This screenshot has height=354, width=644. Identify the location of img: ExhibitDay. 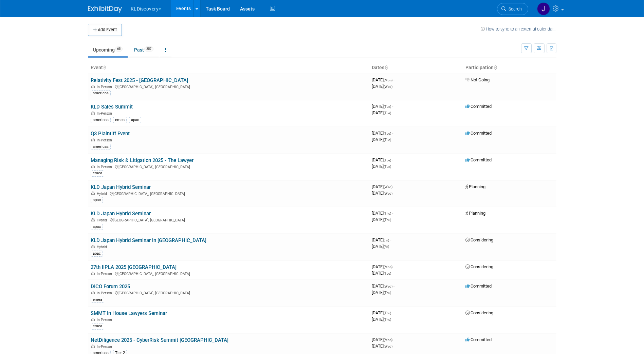
(105, 9).